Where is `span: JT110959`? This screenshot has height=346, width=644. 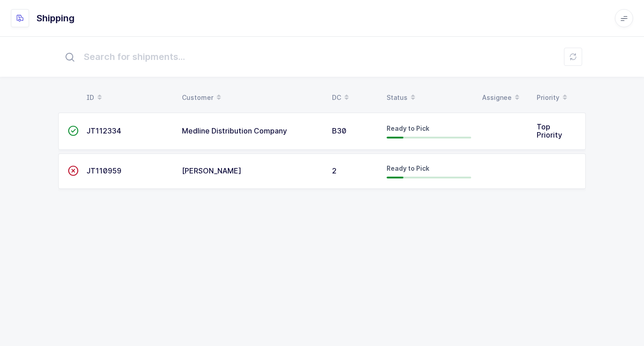
span: JT110959 is located at coordinates (104, 171).